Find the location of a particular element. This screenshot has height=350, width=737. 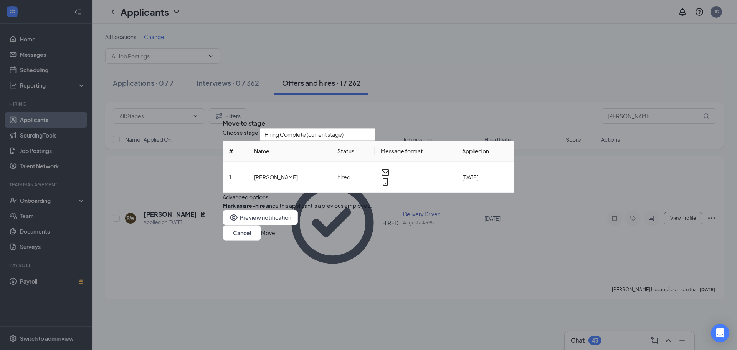

button: EyePreview notification is located at coordinates (260, 217).